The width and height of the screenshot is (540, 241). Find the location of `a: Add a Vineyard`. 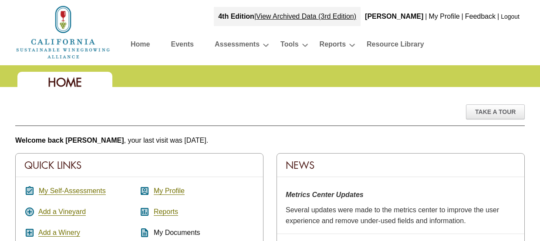

a: Add a Vineyard is located at coordinates (62, 212).